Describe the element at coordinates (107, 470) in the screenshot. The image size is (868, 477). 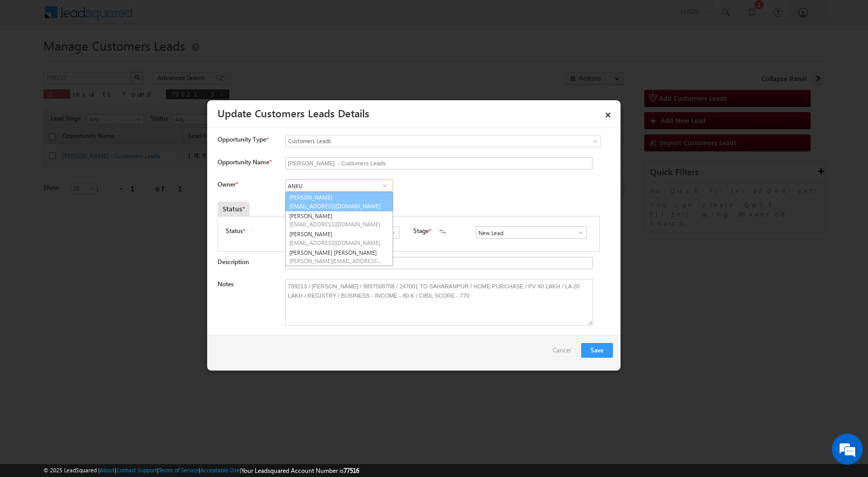
I see `a: About` at that location.